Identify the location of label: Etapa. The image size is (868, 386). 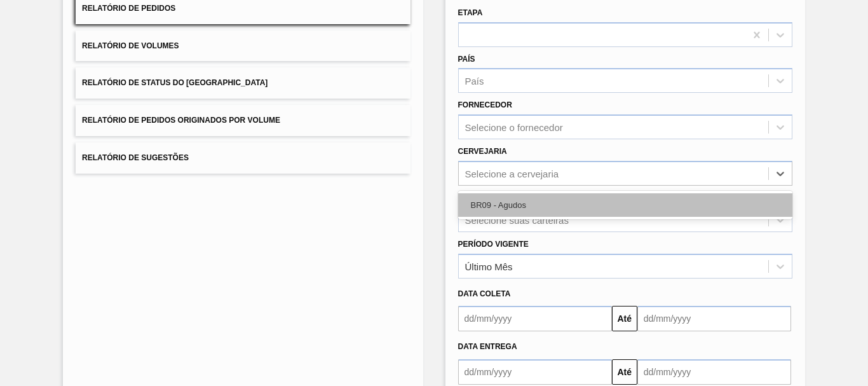
(470, 13).